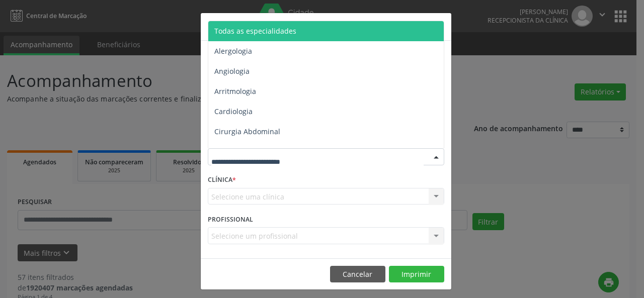 The image size is (644, 298). I want to click on span: Cirurgia Abdominal, so click(247, 131).